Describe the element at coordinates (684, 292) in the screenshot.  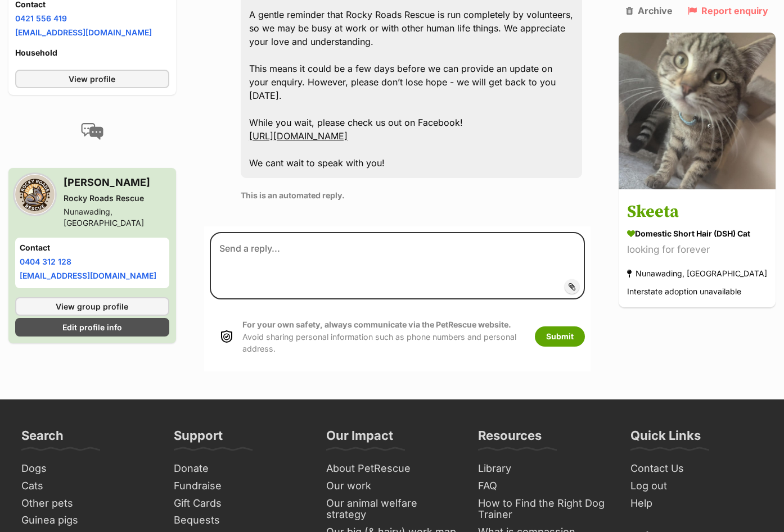
I see `span: Interstate adoption unavailable` at that location.